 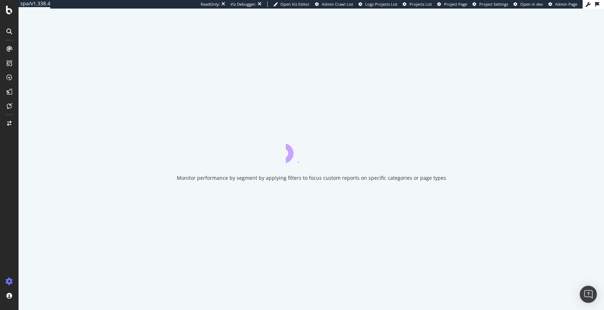 What do you see at coordinates (452, 4) in the screenshot?
I see `a: Project Page` at bounding box center [452, 4].